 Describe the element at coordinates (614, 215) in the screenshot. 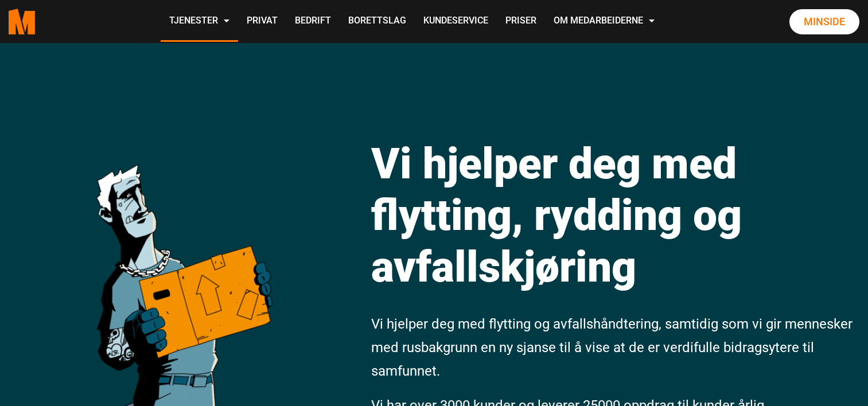

I see `h1: Vi hjelper deg med flytting, rydding og avfallskjøring` at that location.